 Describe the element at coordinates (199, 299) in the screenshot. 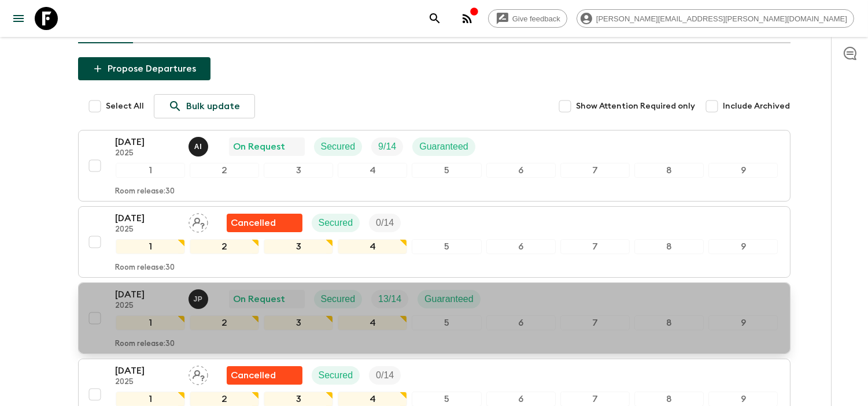

I see `button: JP` at that location.